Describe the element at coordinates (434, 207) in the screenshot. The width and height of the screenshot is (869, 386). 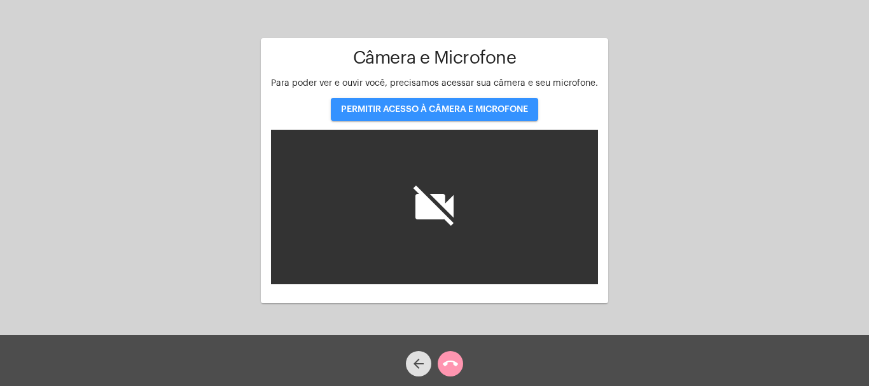
I see `i: videocam_off` at that location.